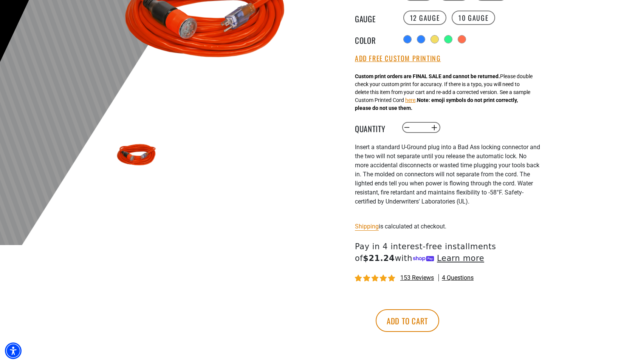  I want to click on a: Shipping, so click(366, 226).